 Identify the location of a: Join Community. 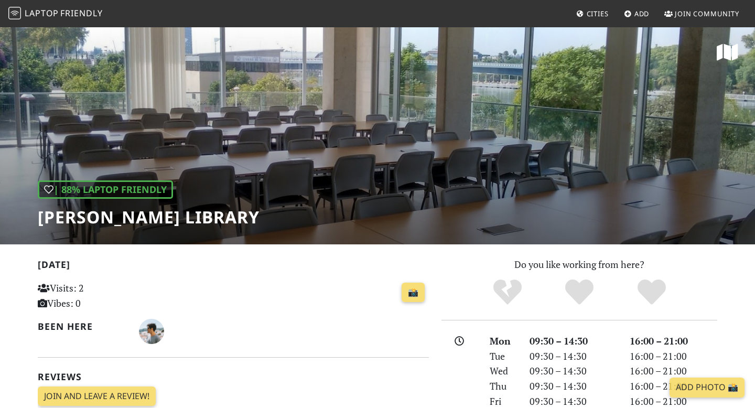
(702, 14).